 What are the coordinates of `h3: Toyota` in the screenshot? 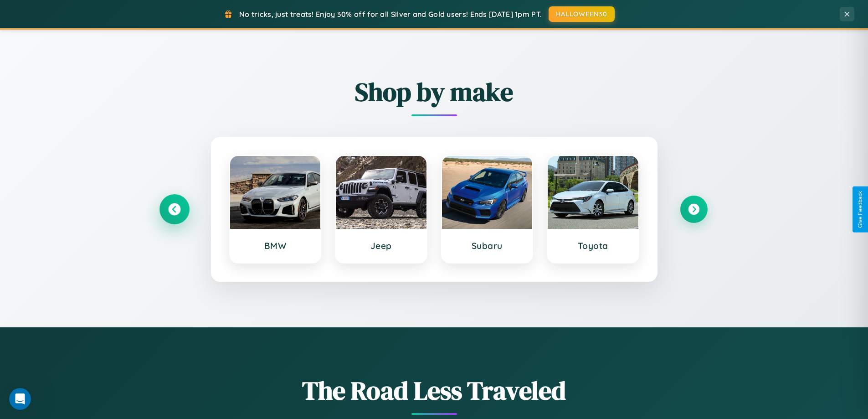 It's located at (592, 246).